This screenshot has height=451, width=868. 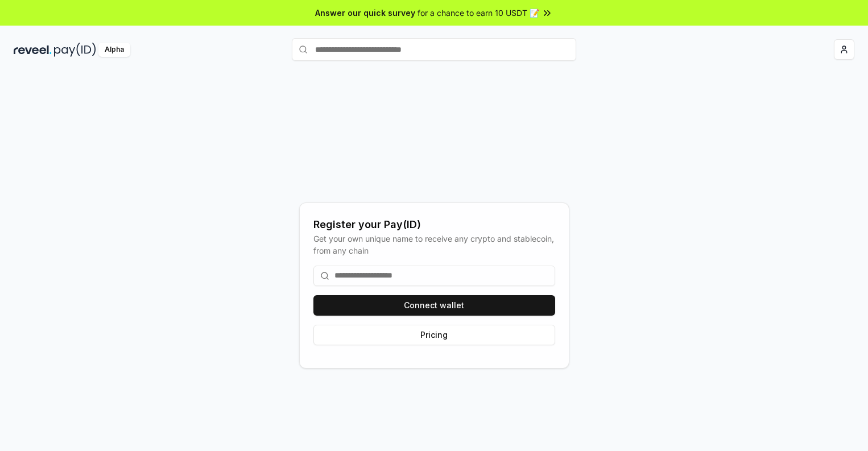 What do you see at coordinates (33, 50) in the screenshot?
I see `img: reveel_dark` at bounding box center [33, 50].